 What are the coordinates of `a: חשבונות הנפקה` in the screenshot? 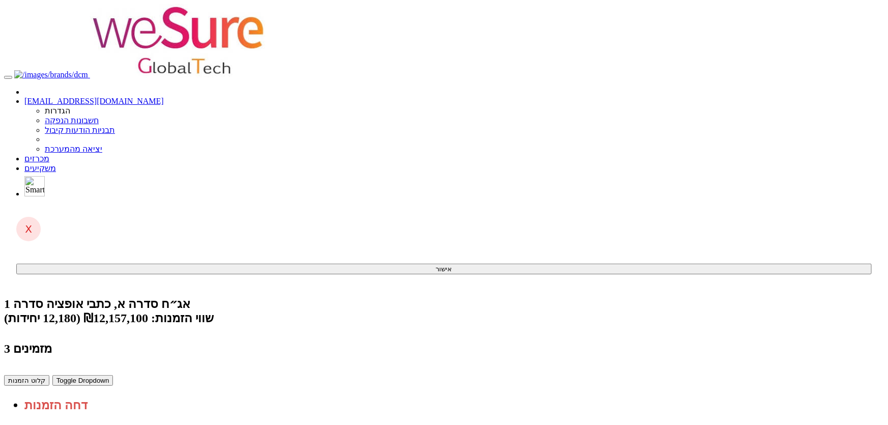 It's located at (72, 120).